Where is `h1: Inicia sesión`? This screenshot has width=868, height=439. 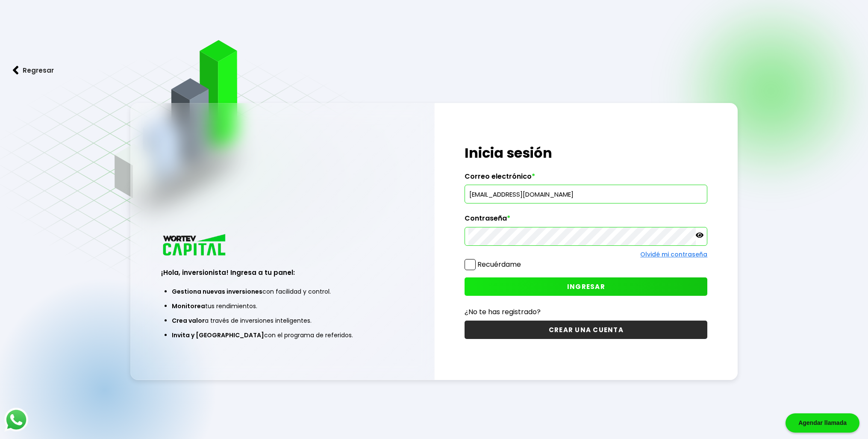 h1: Inicia sesión is located at coordinates (586, 153).